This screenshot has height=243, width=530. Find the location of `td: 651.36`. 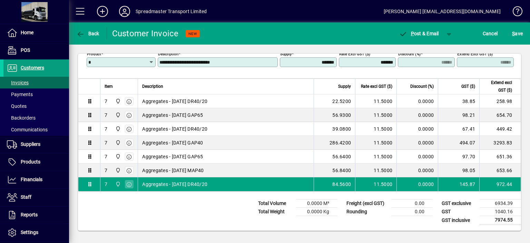

td: 651.36 is located at coordinates (500, 156).